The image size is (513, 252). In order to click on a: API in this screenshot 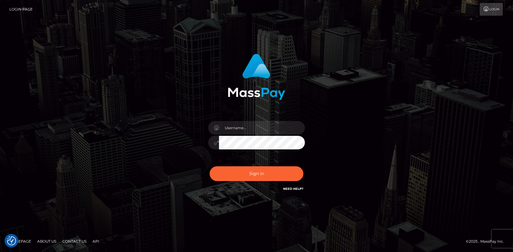, I will do `click(96, 242)`.